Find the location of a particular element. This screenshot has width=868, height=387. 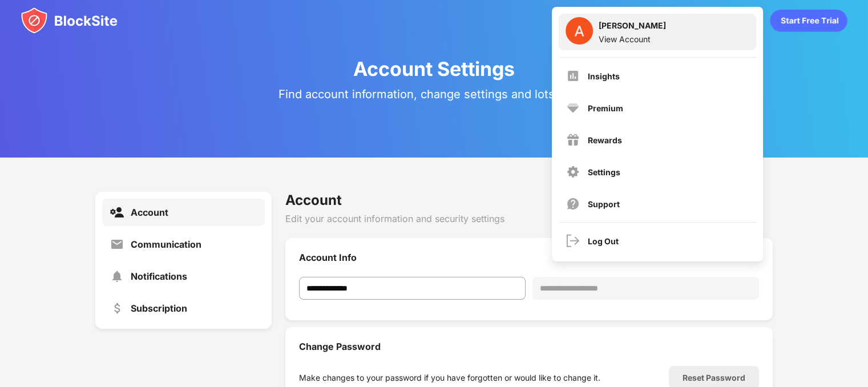

a: Subscription is located at coordinates (184, 309).